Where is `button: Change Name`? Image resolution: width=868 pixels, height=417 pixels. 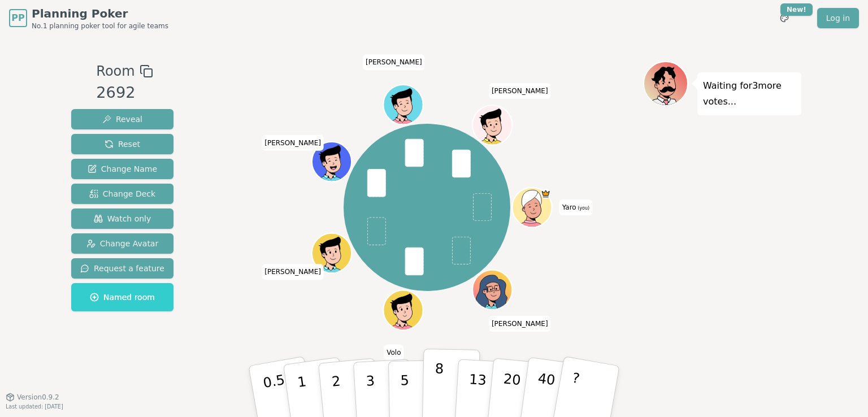 button: Change Name is located at coordinates (122, 169).